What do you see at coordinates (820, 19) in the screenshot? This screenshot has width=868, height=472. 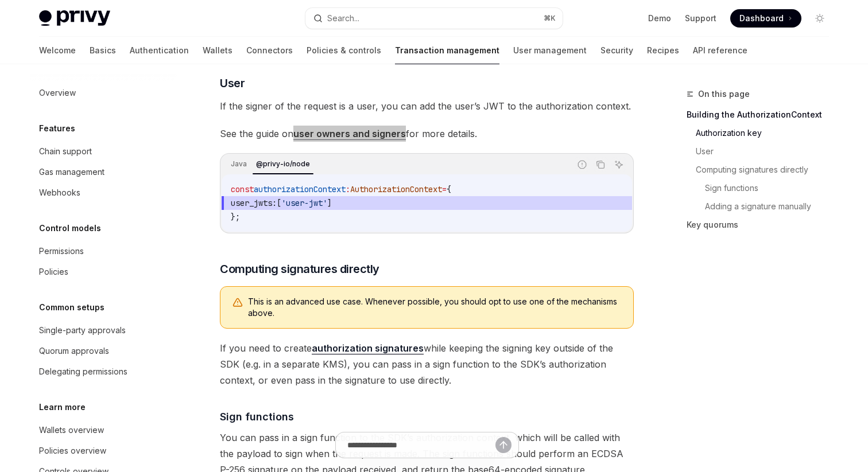 I see `button: Toggle dark mode` at bounding box center [820, 19].